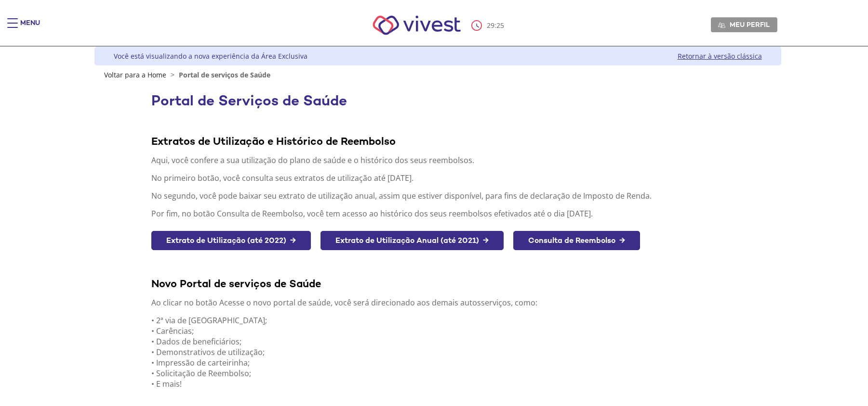  Describe the element at coordinates (500, 25) in the screenshot. I see `span: 25` at that location.